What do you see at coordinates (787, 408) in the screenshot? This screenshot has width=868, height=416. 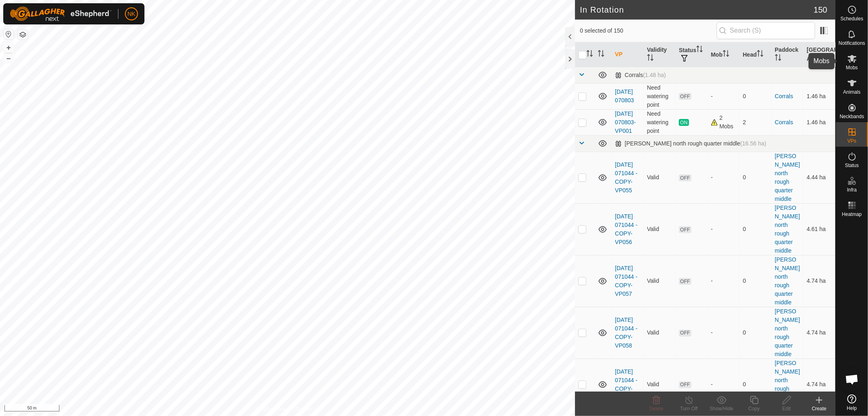 I see `div: Edit` at bounding box center [787, 408].